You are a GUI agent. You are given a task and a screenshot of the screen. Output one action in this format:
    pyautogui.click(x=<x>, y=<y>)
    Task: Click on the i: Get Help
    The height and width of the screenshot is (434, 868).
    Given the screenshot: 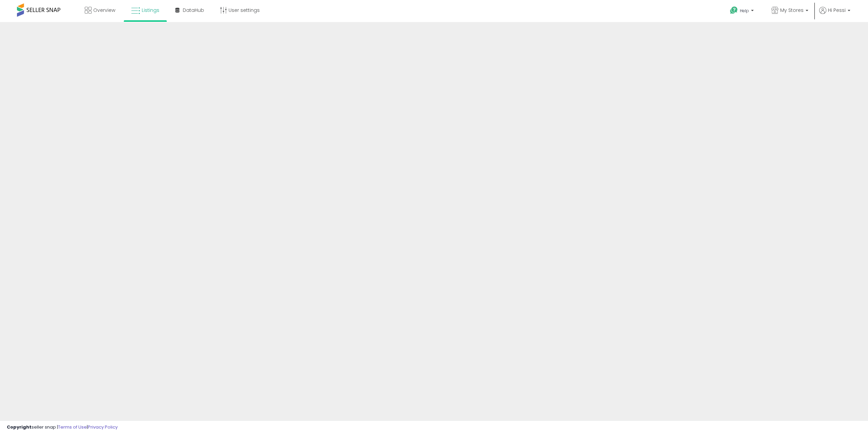 What is the action you would take?
    pyautogui.click(x=733, y=10)
    